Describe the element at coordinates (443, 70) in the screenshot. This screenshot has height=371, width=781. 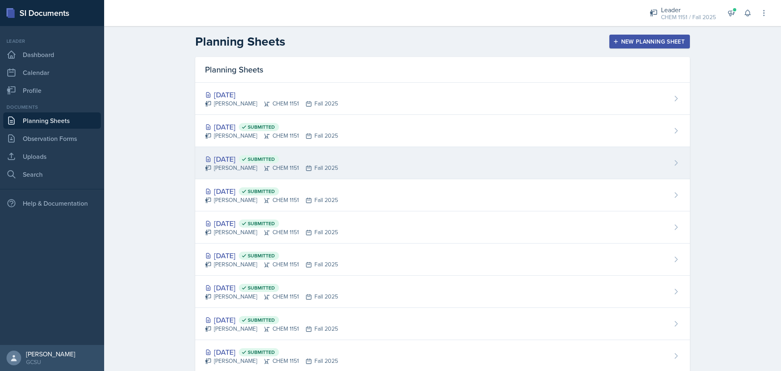
I see `div: Planning Sheets` at that location.